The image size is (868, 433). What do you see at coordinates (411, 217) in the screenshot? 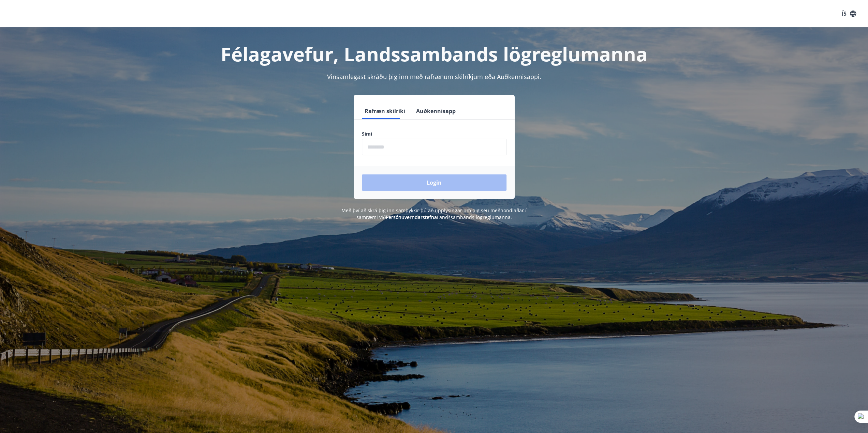
I see `a: Persónuverndarstefna` at bounding box center [411, 217].